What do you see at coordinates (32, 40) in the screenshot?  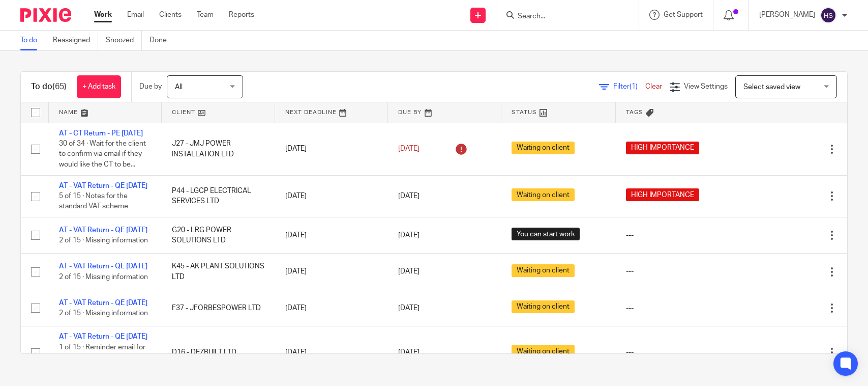 I see `a: To do` at bounding box center [32, 40].